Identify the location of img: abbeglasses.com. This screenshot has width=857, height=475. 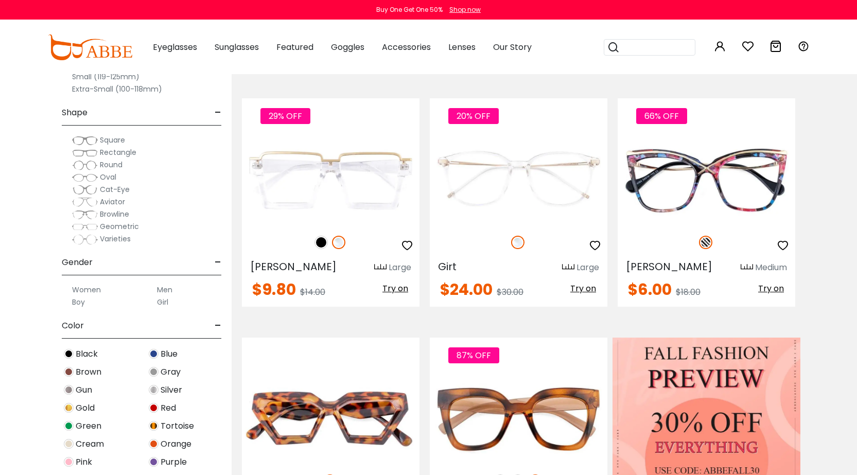
(90, 47).